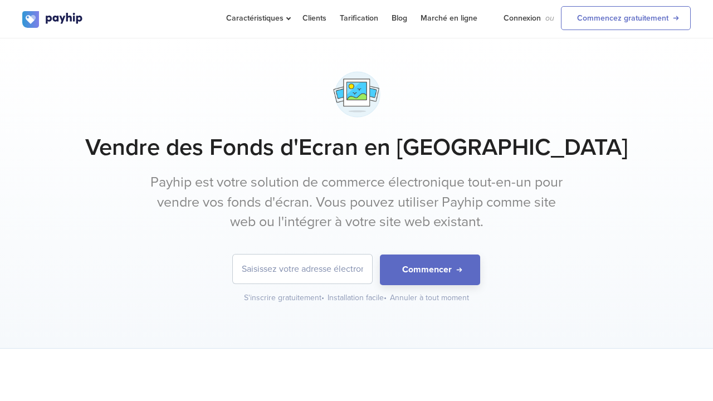 This screenshot has height=401, width=713. Describe the element at coordinates (53, 19) in the screenshot. I see `img: logo.svg` at that location.